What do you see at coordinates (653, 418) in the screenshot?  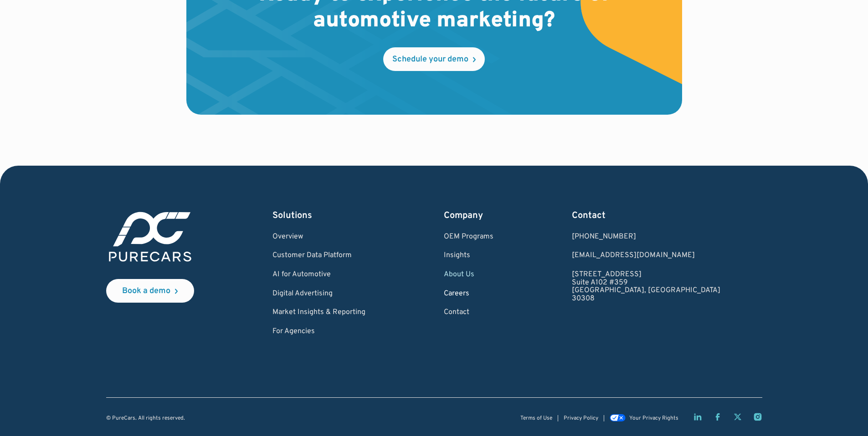 I see `div: Your Privacy Rights` at bounding box center [653, 418].